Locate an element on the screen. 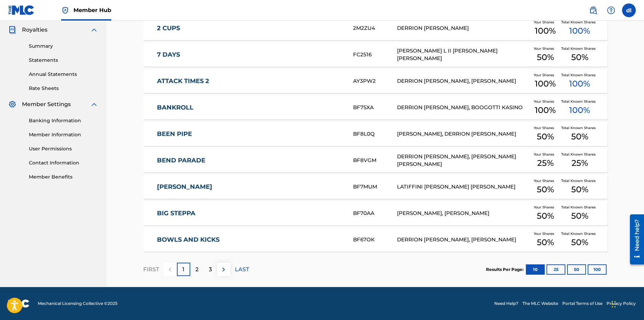 This screenshot has width=644, height=320. div: Chat Widget is located at coordinates (627, 304).